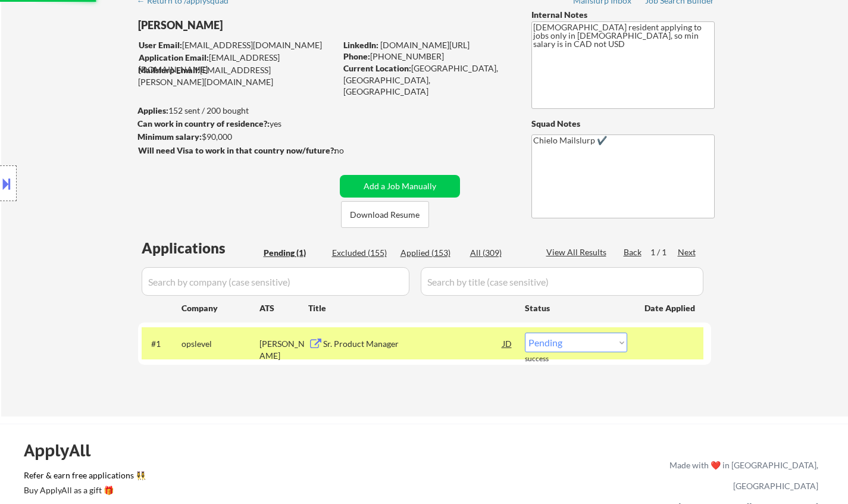 The width and height of the screenshot is (848, 504). What do you see at coordinates (400, 186) in the screenshot?
I see `button: Add a Job Manually` at bounding box center [400, 186].